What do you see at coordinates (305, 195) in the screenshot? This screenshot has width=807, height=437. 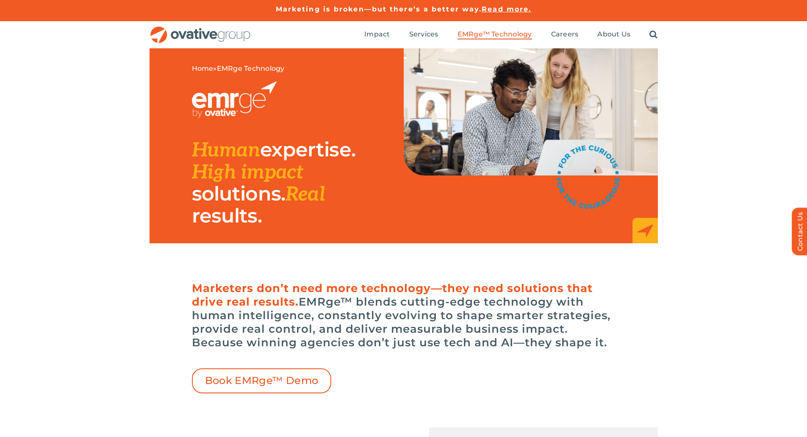 I see `span: Real` at bounding box center [305, 195].